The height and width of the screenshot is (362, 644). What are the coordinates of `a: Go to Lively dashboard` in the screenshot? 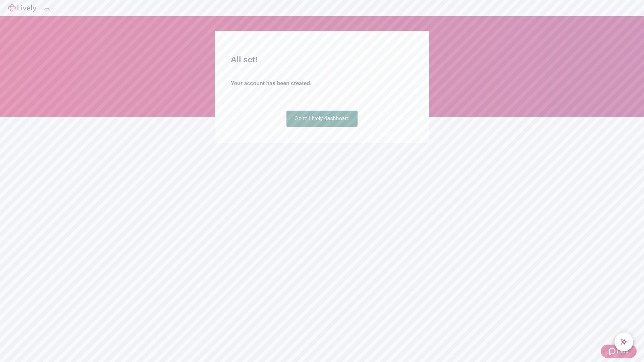 It's located at (322, 119).